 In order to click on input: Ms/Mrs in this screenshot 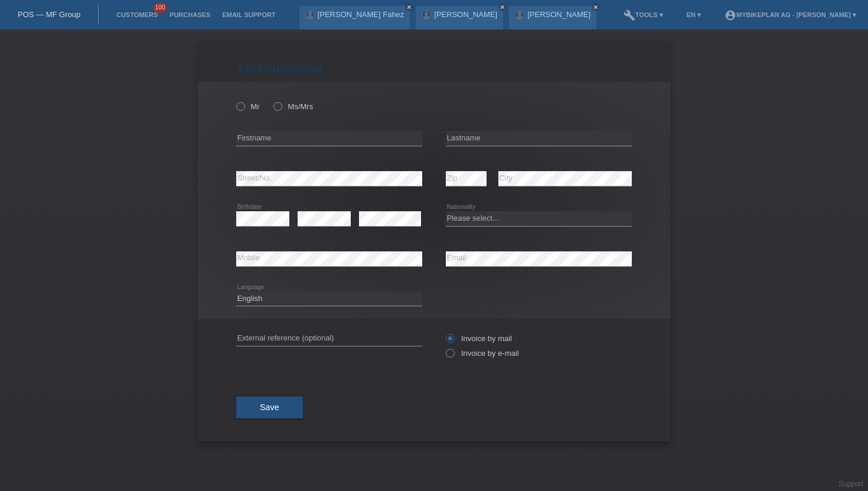, I will do `click(277, 106)`.